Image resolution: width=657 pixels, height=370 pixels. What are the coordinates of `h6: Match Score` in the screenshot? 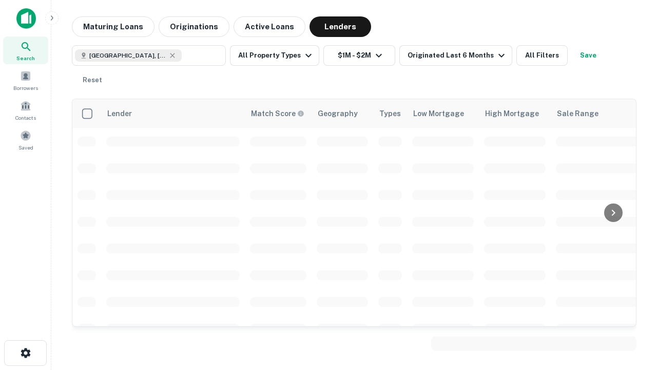 It's located at (277, 114).